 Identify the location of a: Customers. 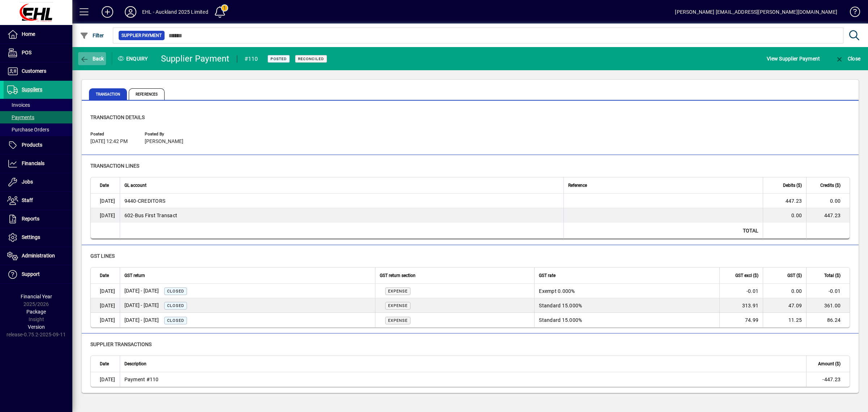
(38, 72).